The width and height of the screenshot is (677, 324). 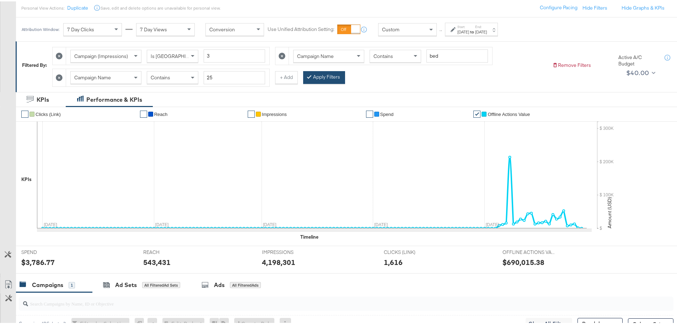 I want to click on span: Offline Actions Value, so click(x=509, y=113).